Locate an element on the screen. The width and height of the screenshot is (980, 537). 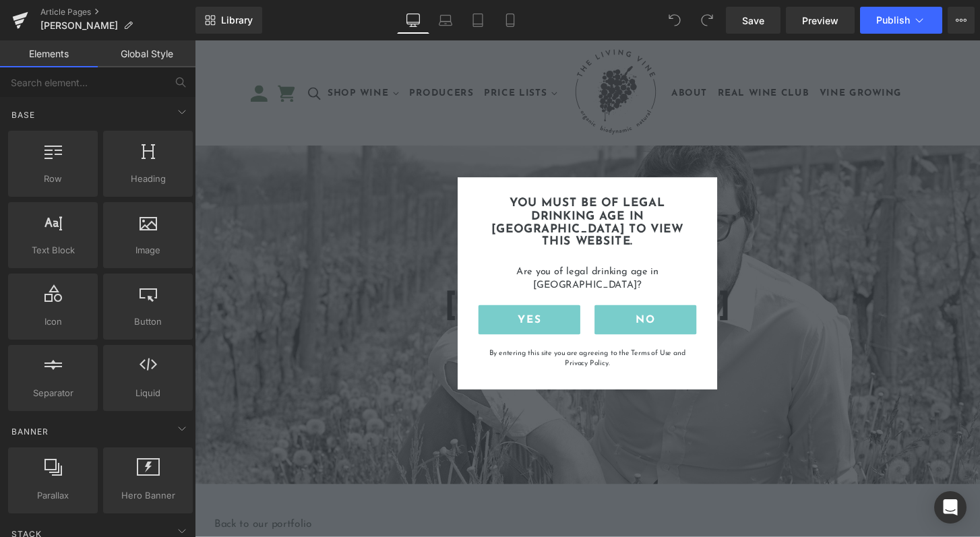
button: Publish is located at coordinates (902, 20).